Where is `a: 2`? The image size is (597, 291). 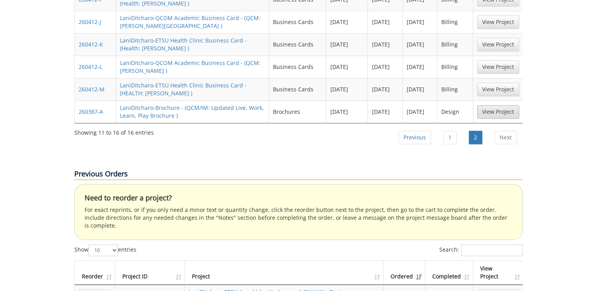
a: 2 is located at coordinates (476, 137).